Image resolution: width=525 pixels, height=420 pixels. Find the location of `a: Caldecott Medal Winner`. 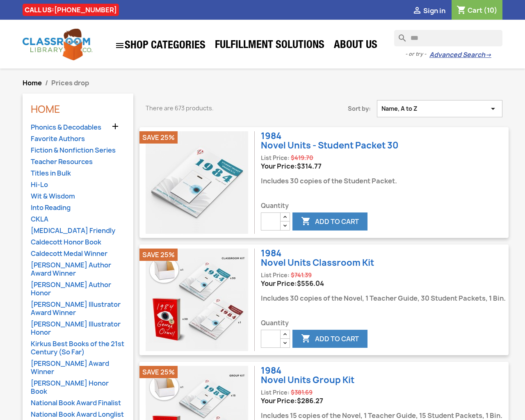

a: Caldecott Medal Winner is located at coordinates (78, 254).